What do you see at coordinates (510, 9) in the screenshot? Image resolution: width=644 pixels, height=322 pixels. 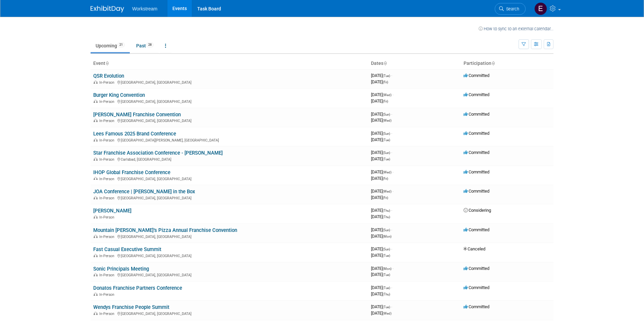 I see `a: Search` at bounding box center [510, 9].